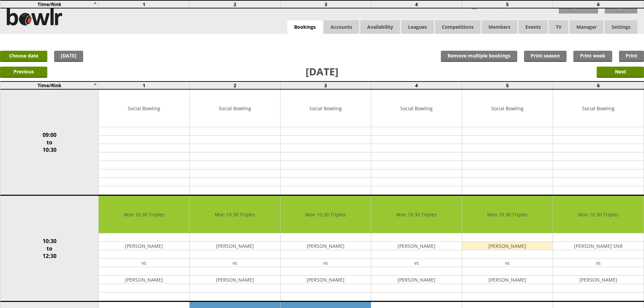  What do you see at coordinates (499, 27) in the screenshot?
I see `span: Members` at bounding box center [499, 27].